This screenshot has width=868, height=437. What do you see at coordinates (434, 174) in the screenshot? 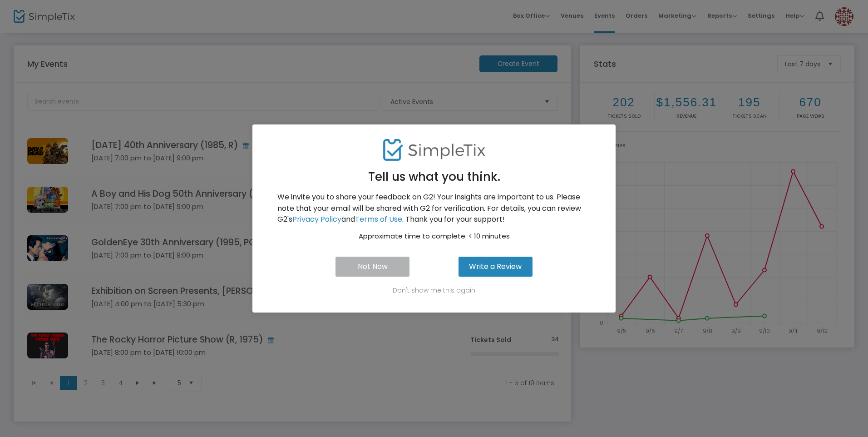
I see `h2: Tell us what you think.` at bounding box center [434, 174].